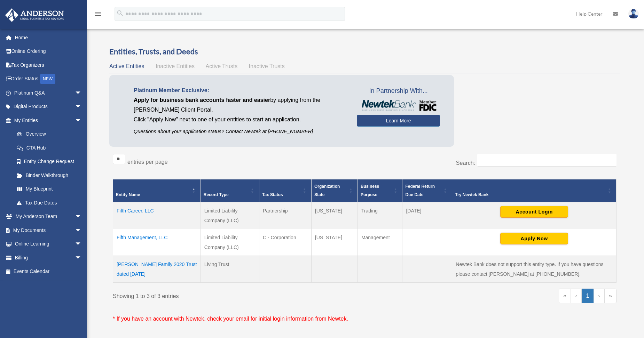  What do you see at coordinates (380, 215) in the screenshot?
I see `td: Trading` at bounding box center [380, 215].